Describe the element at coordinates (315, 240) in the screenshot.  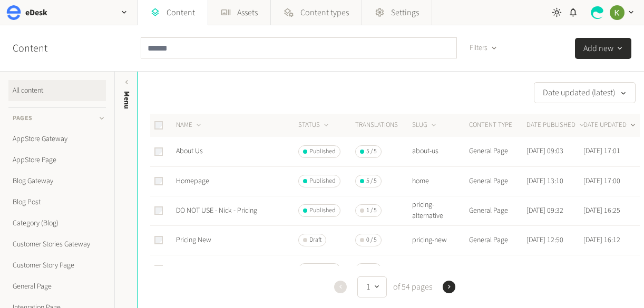
I see `span: Draft` at that location.